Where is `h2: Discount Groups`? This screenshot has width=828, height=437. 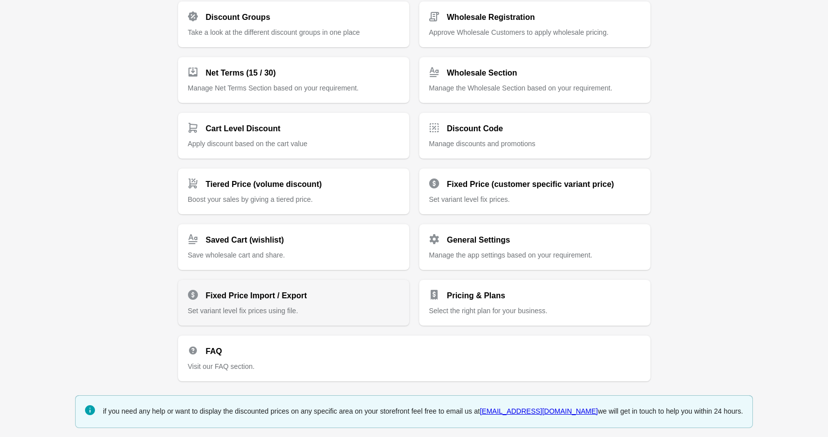 h2: Discount Groups is located at coordinates (238, 17).